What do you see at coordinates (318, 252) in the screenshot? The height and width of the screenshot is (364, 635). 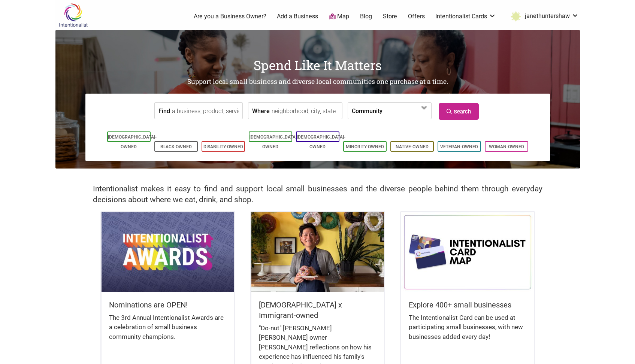 I see `img: King Donuts - Hong Chhuor` at bounding box center [318, 252].